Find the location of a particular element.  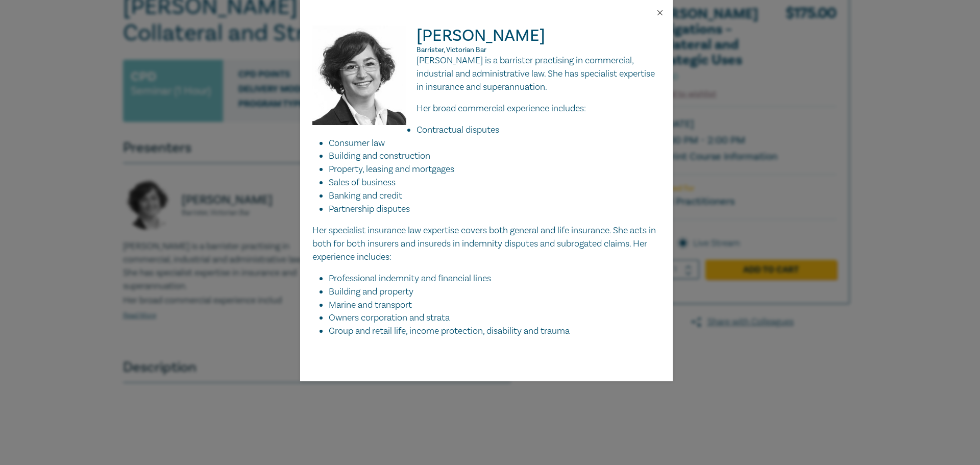

li: Partnership disputes is located at coordinates (495, 209).